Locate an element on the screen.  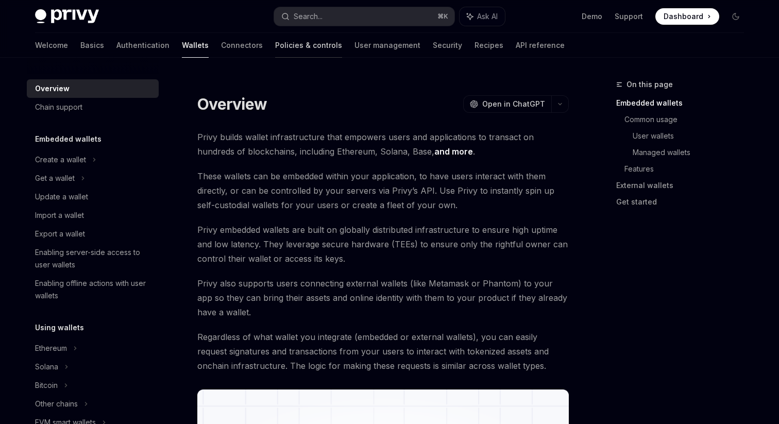
div: Search... is located at coordinates (308, 16).